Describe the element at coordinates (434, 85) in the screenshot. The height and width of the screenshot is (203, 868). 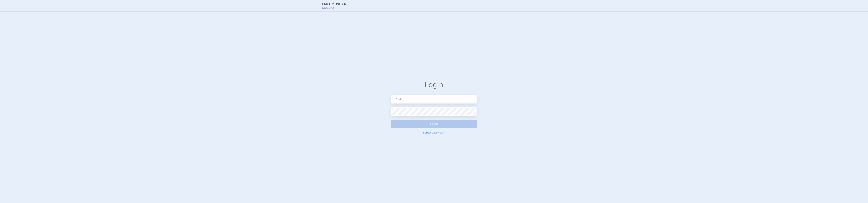
I see `h1: Login` at that location.